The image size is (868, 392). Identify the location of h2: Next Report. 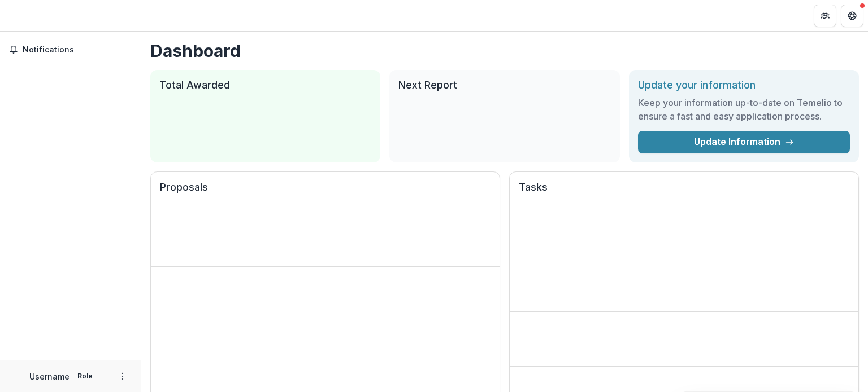
(504, 85).